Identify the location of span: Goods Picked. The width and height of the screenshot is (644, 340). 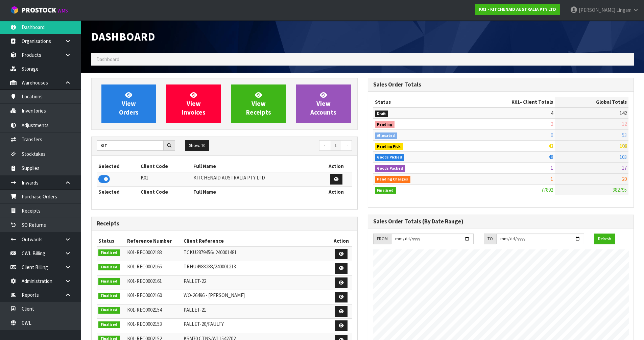
(390, 158).